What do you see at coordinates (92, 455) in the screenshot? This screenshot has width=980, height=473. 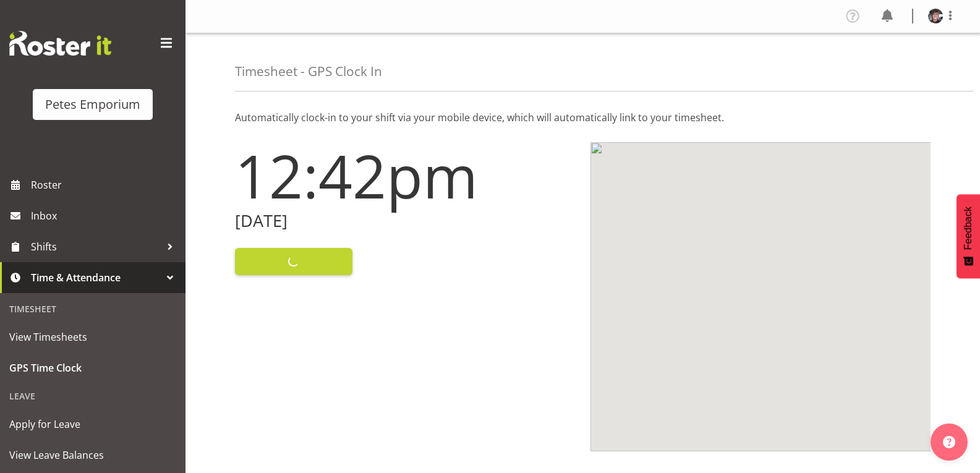 I see `a: View Leave Balances` at bounding box center [92, 455].